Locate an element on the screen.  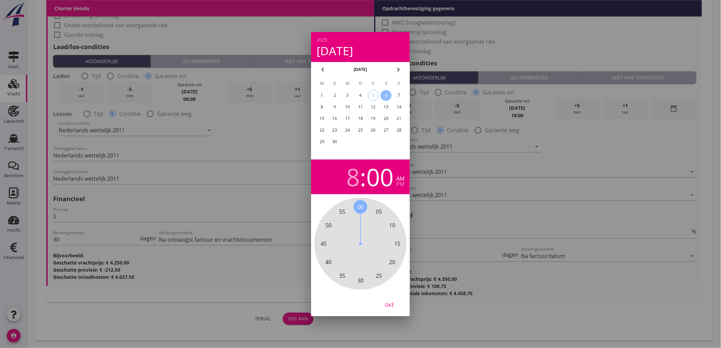
span: 10 is located at coordinates (392, 225).